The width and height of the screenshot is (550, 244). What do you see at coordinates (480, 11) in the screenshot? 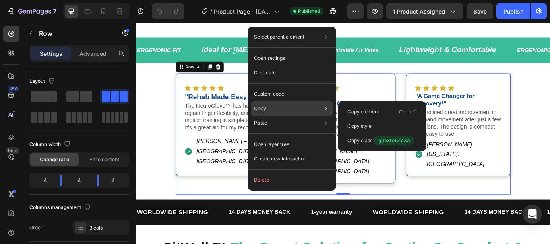
I see `span: Save` at bounding box center [480, 11].